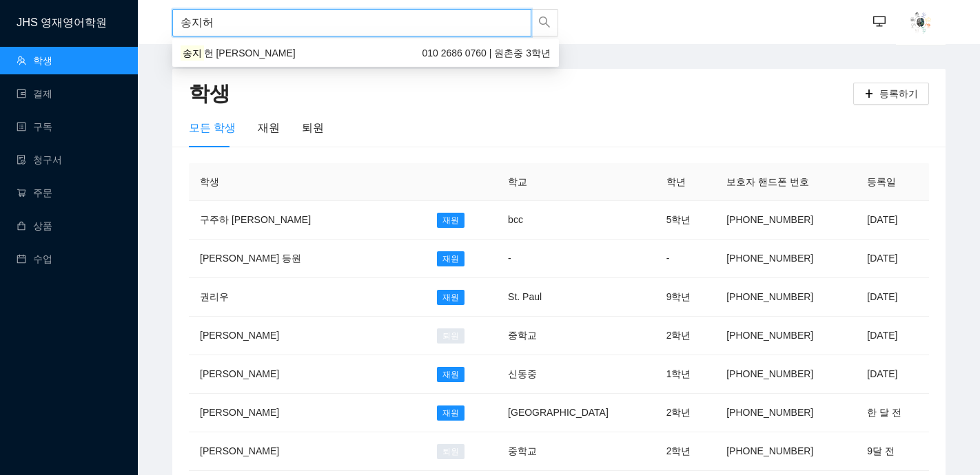 The width and height of the screenshot is (980, 475). Describe the element at coordinates (39, 160) in the screenshot. I see `a: file-done청구서` at that location.